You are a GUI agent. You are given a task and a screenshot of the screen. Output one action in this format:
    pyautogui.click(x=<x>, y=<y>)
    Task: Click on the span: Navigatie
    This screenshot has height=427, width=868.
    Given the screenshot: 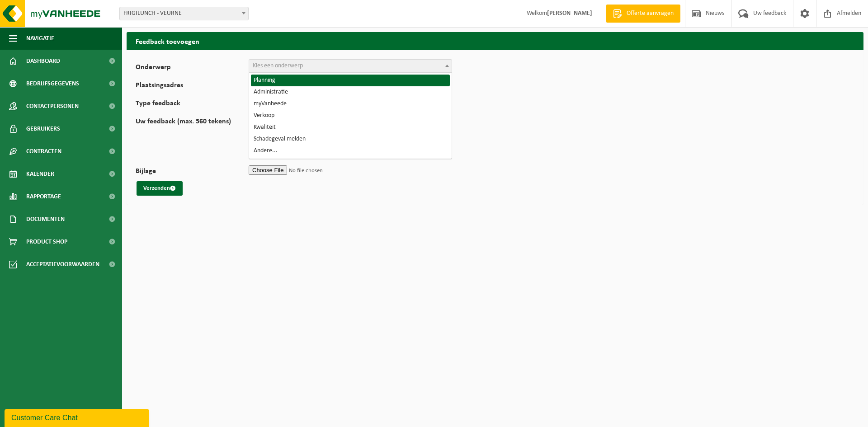 What is the action you would take?
    pyautogui.click(x=40, y=38)
    